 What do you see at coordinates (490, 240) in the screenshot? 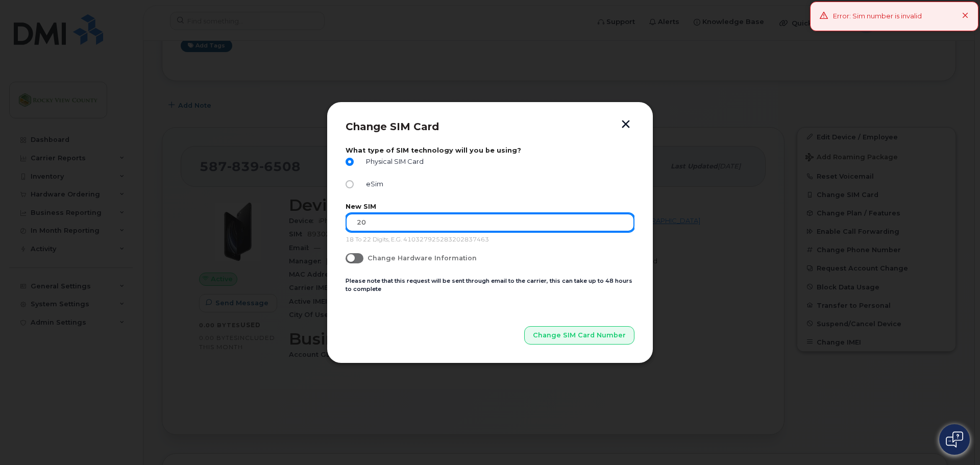
I see `p: 18 To 22 Digits, E.G. 410327925283202837463` at bounding box center [490, 240].